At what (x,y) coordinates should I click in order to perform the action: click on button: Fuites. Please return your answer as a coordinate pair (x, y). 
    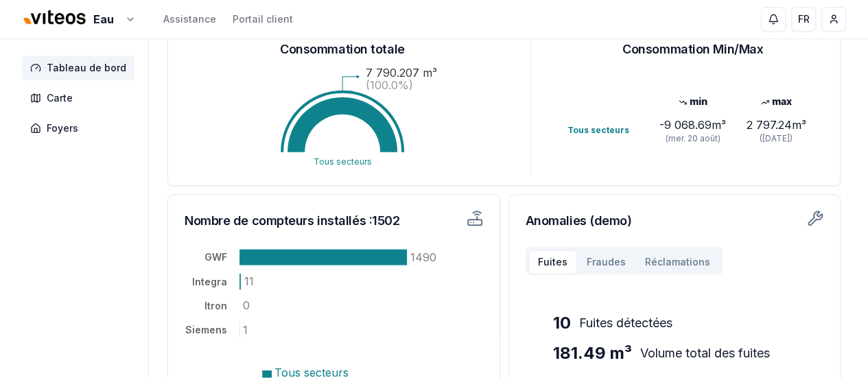
    Looking at the image, I should click on (553, 262).